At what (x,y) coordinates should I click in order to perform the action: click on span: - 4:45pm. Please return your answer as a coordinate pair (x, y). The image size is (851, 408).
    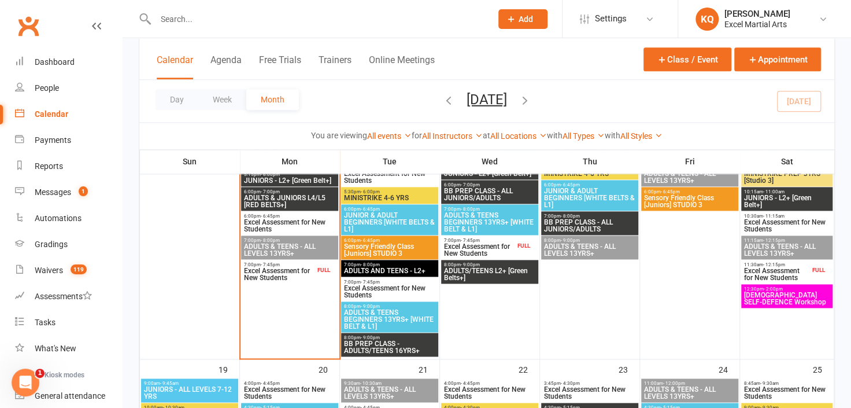
    Looking at the image, I should click on (470, 383).